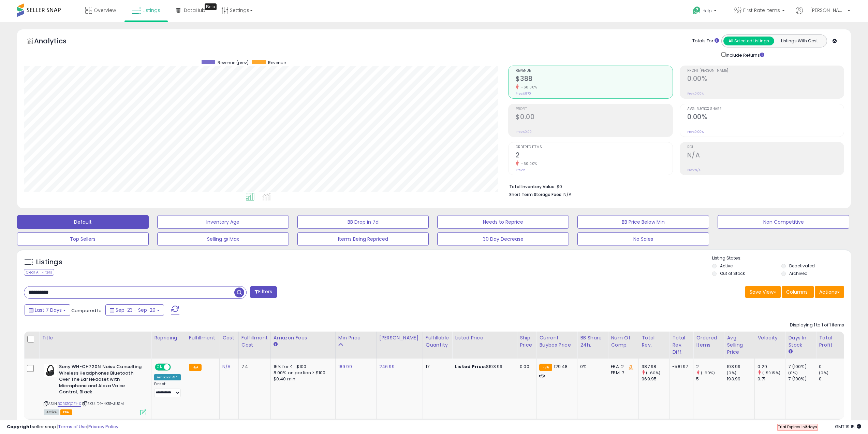 The image size is (868, 434). I want to click on li: $0, so click(674, 186).